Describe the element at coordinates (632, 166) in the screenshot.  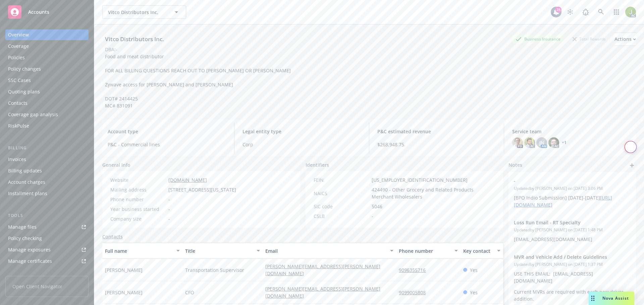
I see `a: add` at that location.